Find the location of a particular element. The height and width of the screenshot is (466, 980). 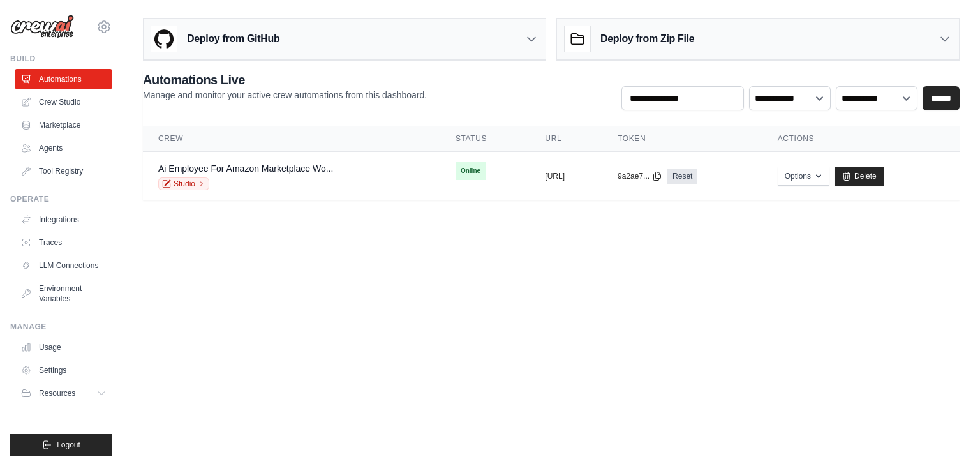

p: Manage and monitor your active crew automations from this dashboard. is located at coordinates (285, 95).